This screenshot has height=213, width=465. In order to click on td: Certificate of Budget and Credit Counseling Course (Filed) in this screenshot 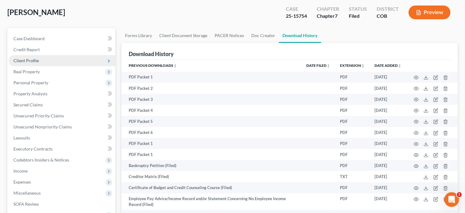, I will do `click(211, 188)`.